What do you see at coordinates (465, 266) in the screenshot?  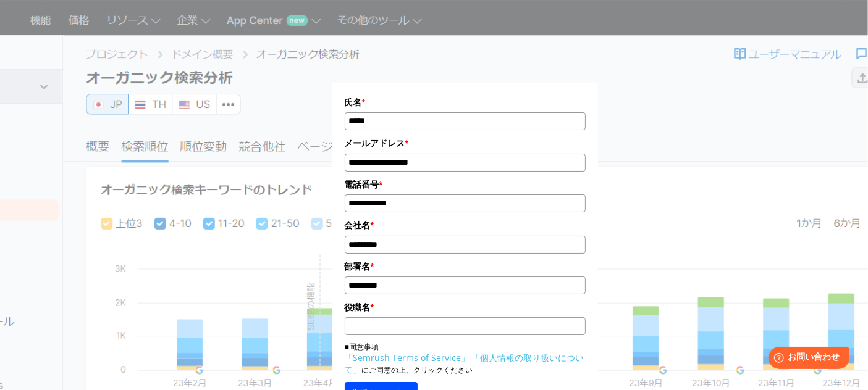 I see `label: 部署名` at bounding box center [465, 266].